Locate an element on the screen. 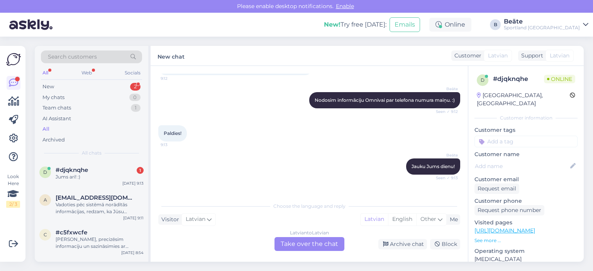 Image resolution: width=593 pixels, height=271 pixels. span: 9:13 is located at coordinates (175, 145).